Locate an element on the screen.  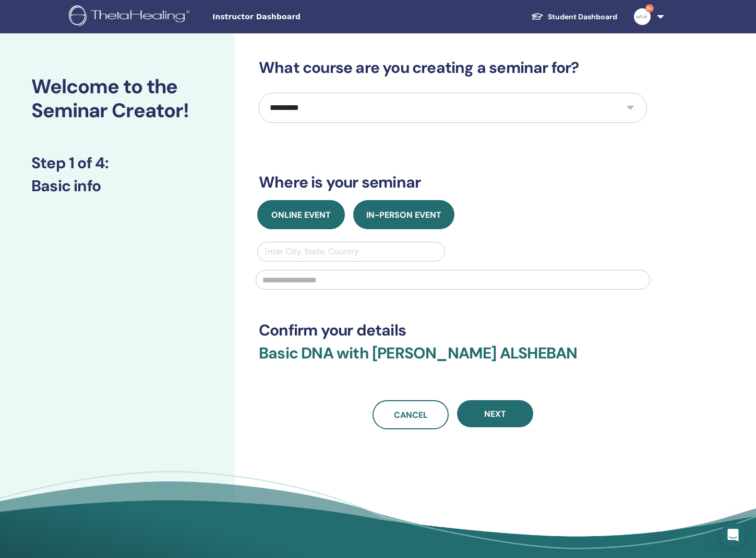
span: 9+ is located at coordinates (649, 8).